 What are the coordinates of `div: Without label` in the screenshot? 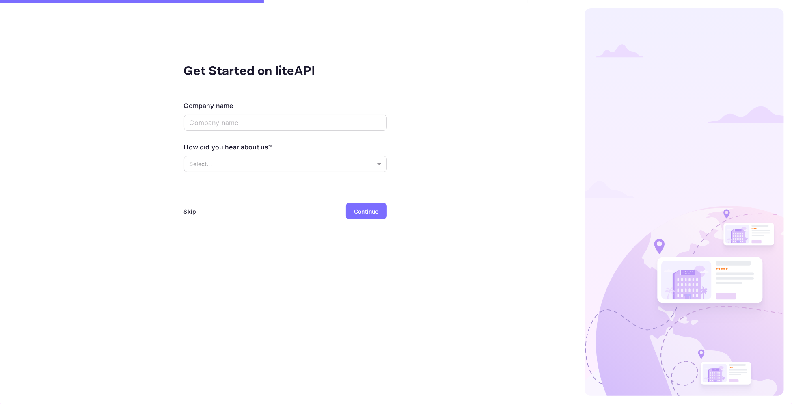 It's located at (286, 164).